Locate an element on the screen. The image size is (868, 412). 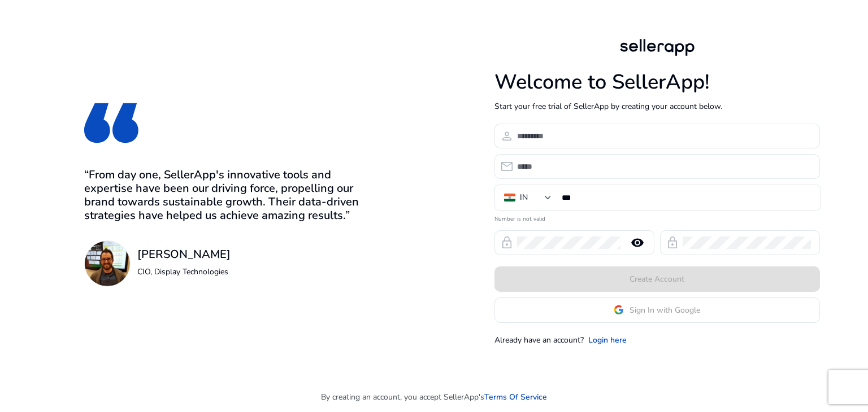
p: CIO, Display Technologies is located at coordinates (184, 272).